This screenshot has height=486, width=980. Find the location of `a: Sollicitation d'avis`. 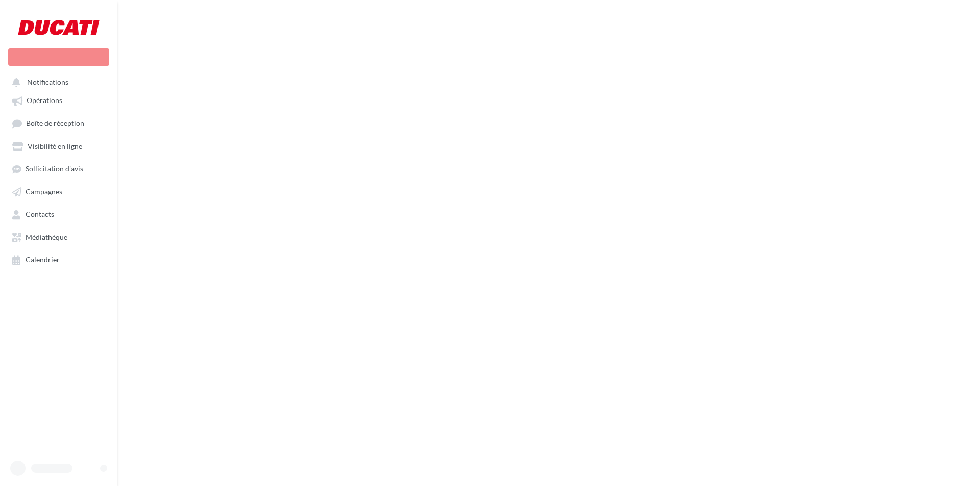

a: Sollicitation d'avis is located at coordinates (58, 168).